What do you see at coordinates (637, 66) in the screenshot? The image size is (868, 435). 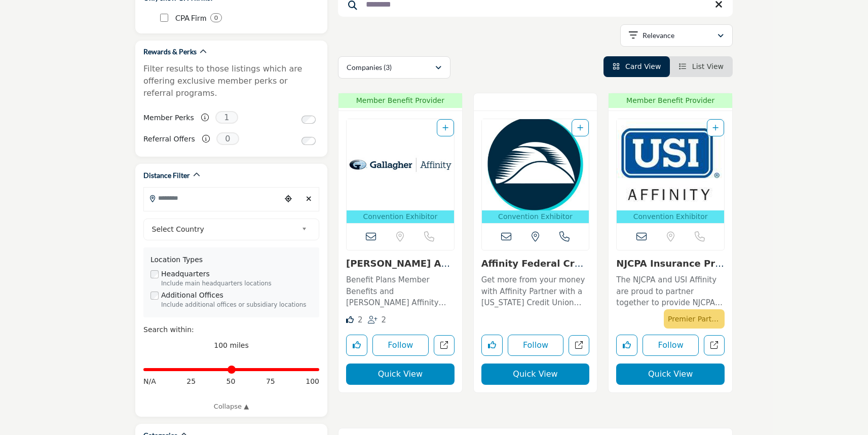 I see `li: Card View` at bounding box center [637, 66].